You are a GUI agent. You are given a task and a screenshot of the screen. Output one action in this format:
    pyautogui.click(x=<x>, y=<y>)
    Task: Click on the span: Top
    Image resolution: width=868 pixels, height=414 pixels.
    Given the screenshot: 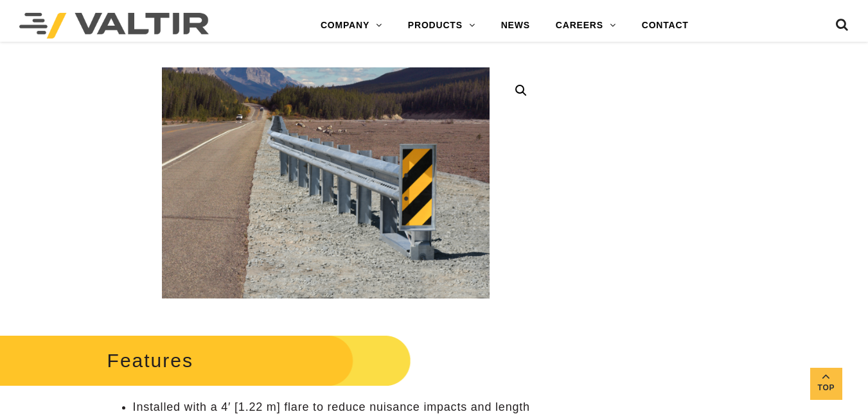 What is the action you would take?
    pyautogui.click(x=826, y=388)
    